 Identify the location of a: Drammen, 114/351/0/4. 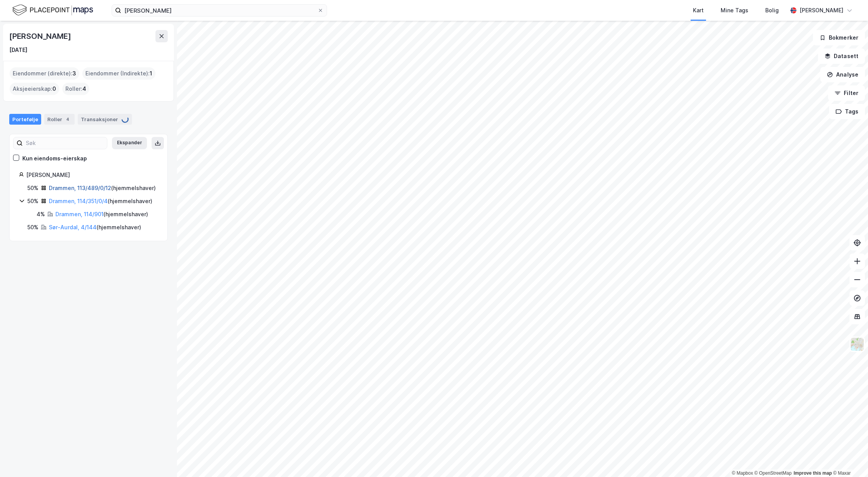
(78, 201).